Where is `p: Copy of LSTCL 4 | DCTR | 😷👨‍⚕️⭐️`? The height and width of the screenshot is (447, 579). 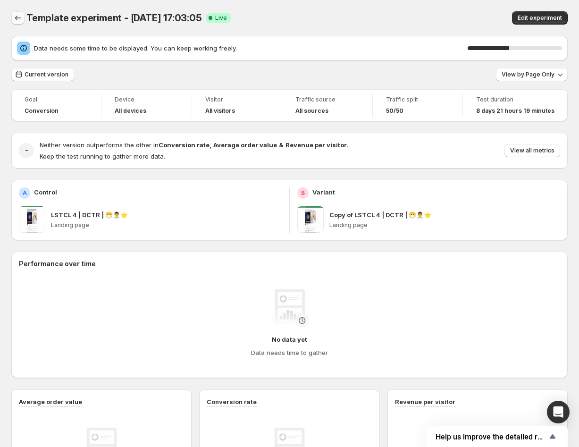 p: Copy of LSTCL 4 | DCTR | 😷👨‍⚕️⭐️ is located at coordinates (380, 215).